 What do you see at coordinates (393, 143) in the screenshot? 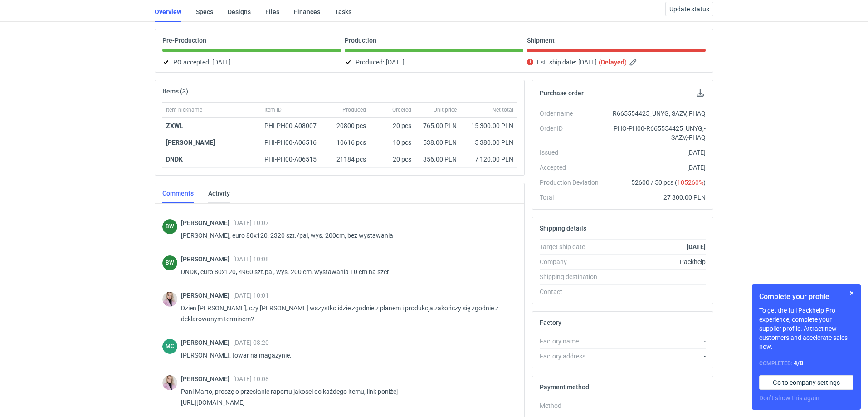
I see `div: 10 pcs` at bounding box center [393, 143].